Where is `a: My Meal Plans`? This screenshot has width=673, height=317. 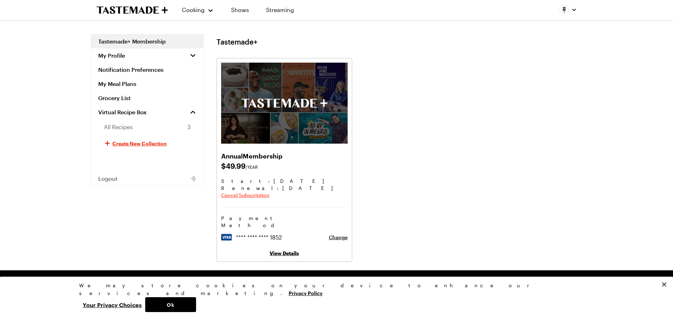
a: My Meal Plans is located at coordinates (147, 84).